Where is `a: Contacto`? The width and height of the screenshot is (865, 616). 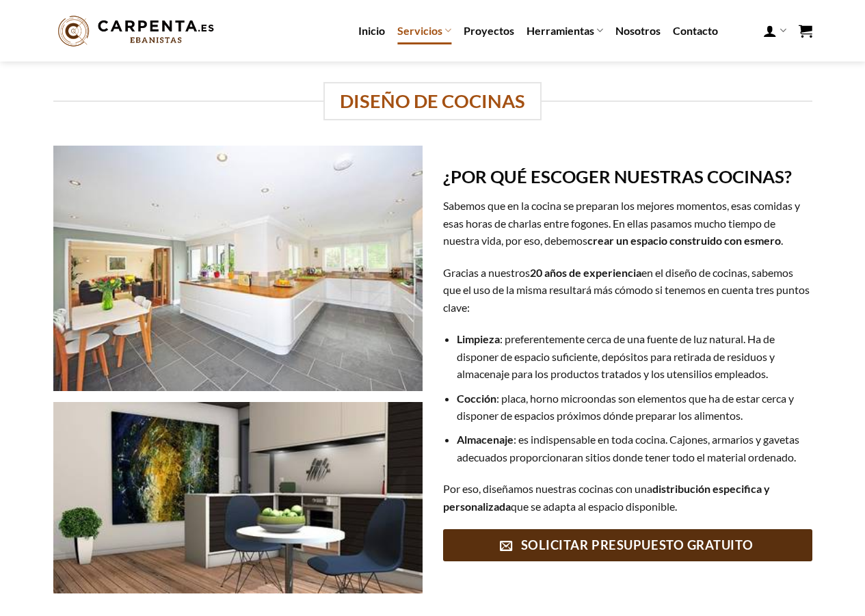 a: Contacto is located at coordinates (695, 31).